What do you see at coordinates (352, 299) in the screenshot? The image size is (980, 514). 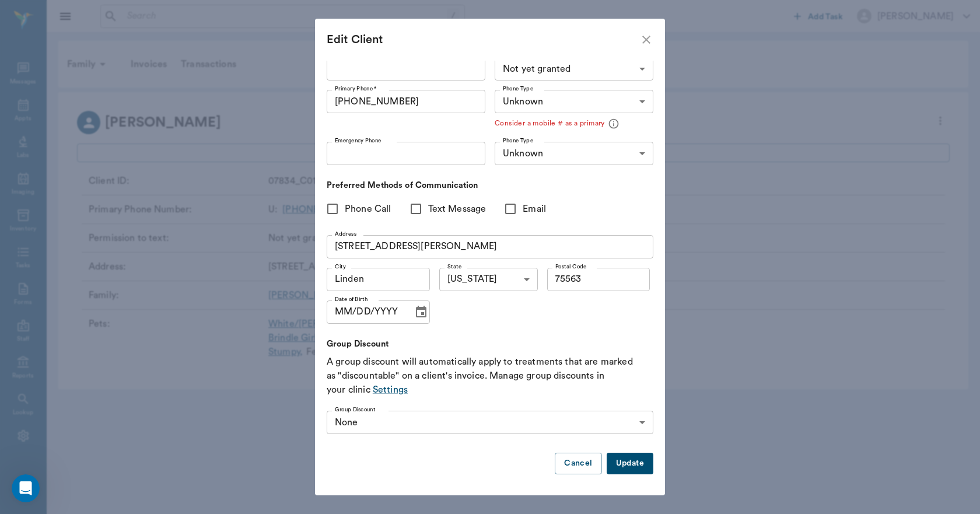 I see `label: Date of Birth` at bounding box center [352, 299].